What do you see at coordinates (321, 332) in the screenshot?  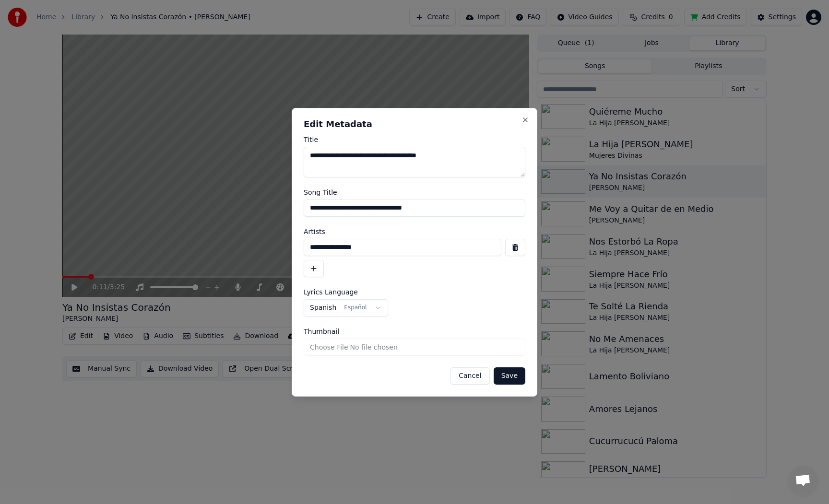 I see `span: Thumbnail` at bounding box center [321, 332].